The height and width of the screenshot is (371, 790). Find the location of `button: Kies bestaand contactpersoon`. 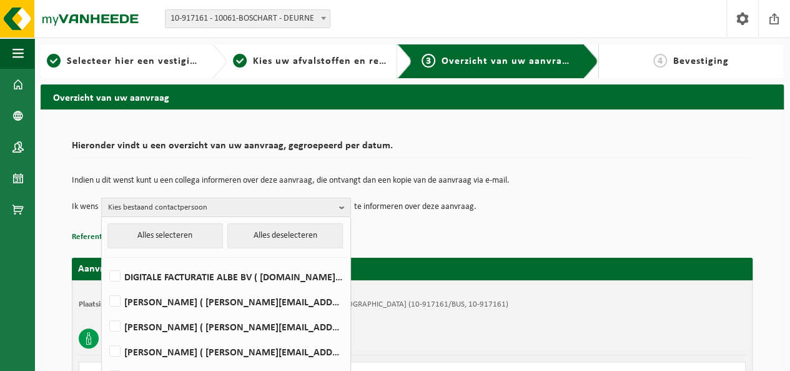

button: Kies bestaand contactpersoon is located at coordinates (226, 207).